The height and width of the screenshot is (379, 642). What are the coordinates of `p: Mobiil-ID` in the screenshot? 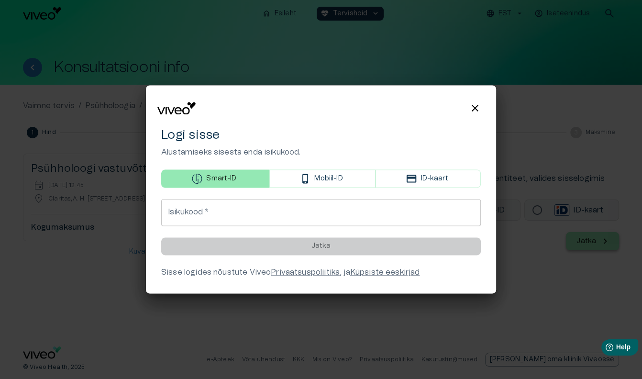 It's located at (328, 179).